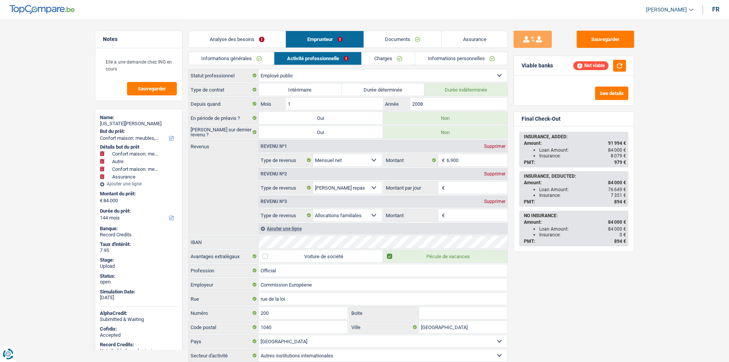 The height and width of the screenshot is (362, 729). I want to click on a: Informations générales, so click(232, 58).